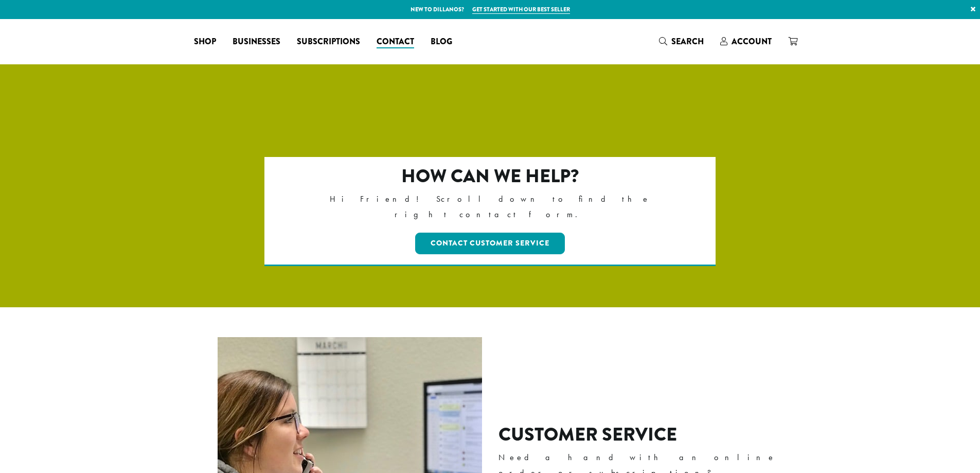 This screenshot has height=473, width=980. I want to click on a: Contact Customer Service, so click(490, 243).